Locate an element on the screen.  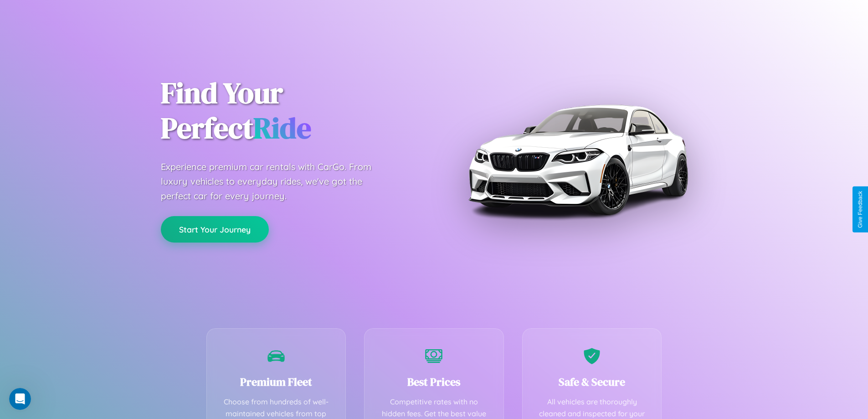
h3: Safe & Secure is located at coordinates (592, 381).